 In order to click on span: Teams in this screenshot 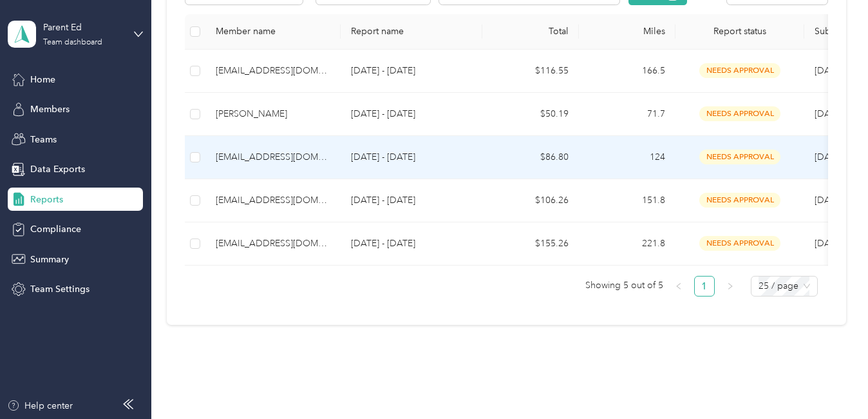, I will do `click(44, 139)`.